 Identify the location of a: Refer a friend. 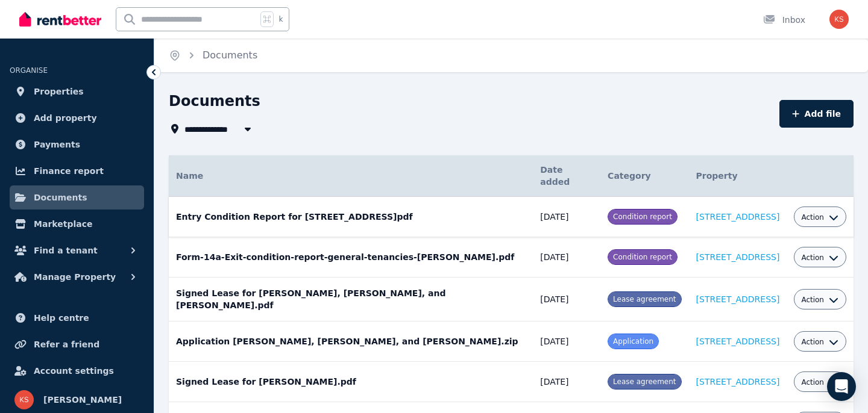
(76, 344).